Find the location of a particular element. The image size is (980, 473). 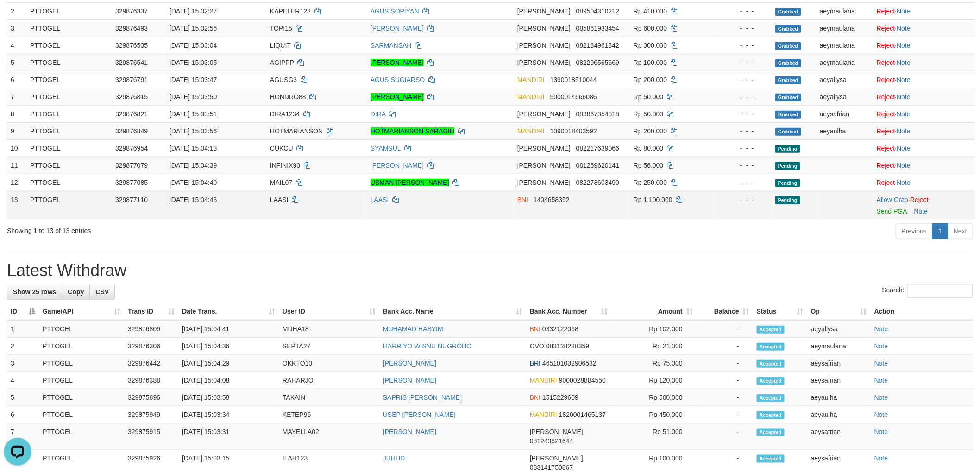

span: CSV is located at coordinates (102, 292).